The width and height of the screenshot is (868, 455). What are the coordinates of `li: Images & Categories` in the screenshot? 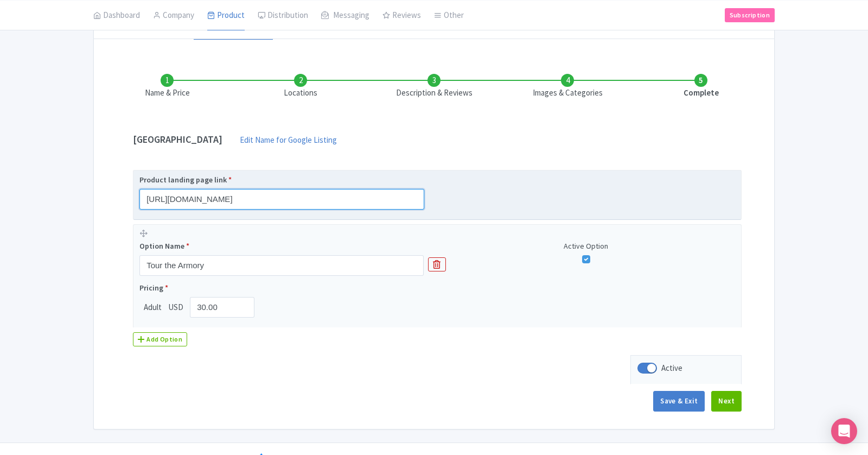 It's located at (568, 86).